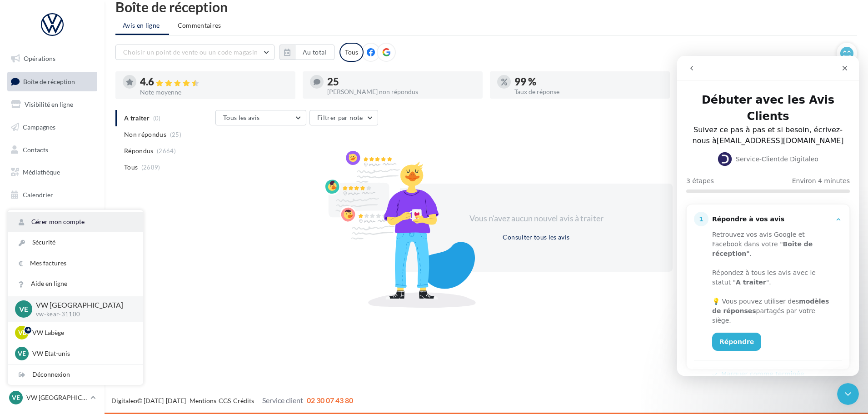  What do you see at coordinates (40, 58) in the screenshot?
I see `span: Opérations` at bounding box center [40, 58].